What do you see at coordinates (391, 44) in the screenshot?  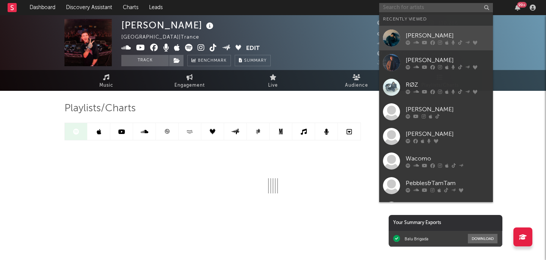 I see `span: 90,848` at bounding box center [391, 44].